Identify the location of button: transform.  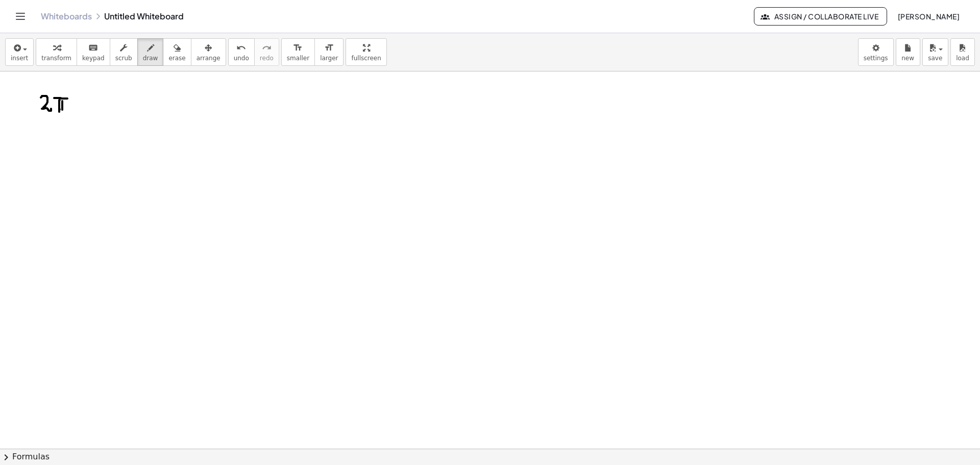
(56, 52).